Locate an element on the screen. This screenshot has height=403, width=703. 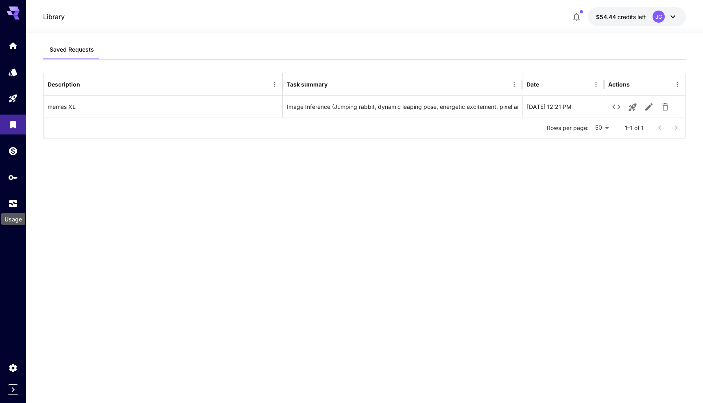
div: Library is located at coordinates (13, 122).